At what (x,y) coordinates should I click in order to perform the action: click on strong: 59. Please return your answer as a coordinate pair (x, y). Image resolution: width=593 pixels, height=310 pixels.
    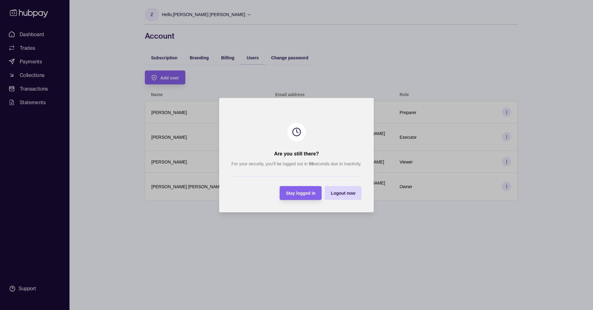
    Looking at the image, I should click on (312, 164).